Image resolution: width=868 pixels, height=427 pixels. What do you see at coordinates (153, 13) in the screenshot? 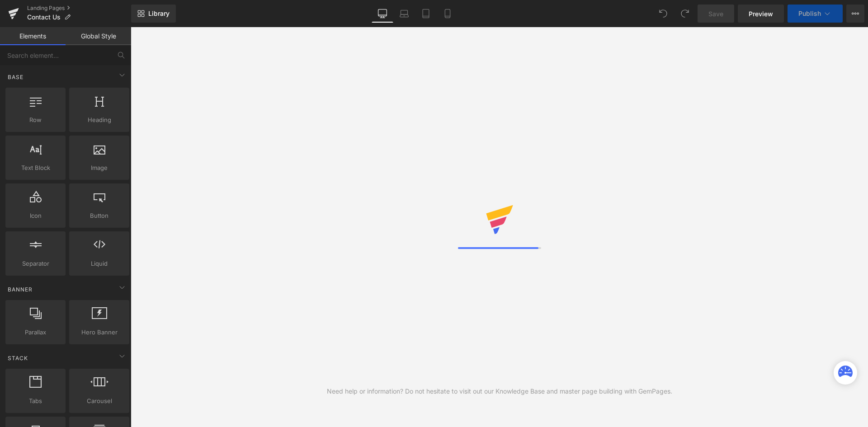
I see `a: New Library` at bounding box center [153, 13].